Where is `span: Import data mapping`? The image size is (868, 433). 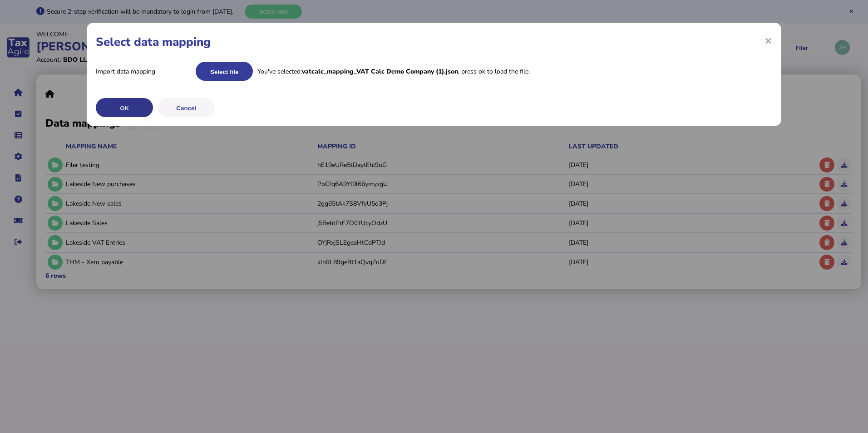
span: Import data mapping is located at coordinates (144, 72).